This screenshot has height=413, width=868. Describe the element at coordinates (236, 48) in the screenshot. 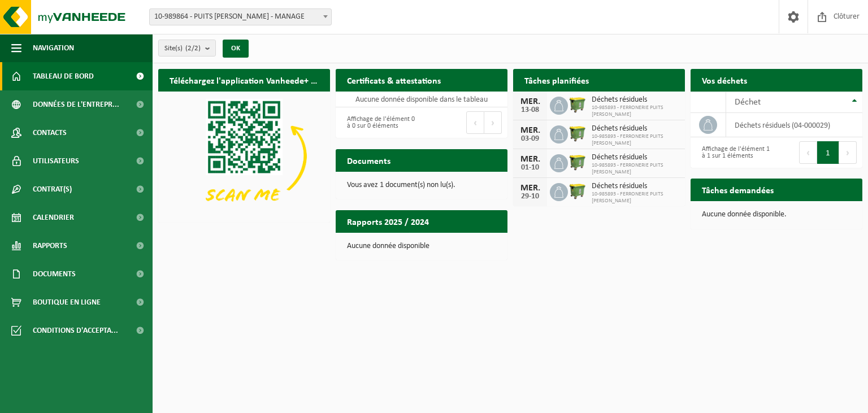

I see `button: OK` at that location.